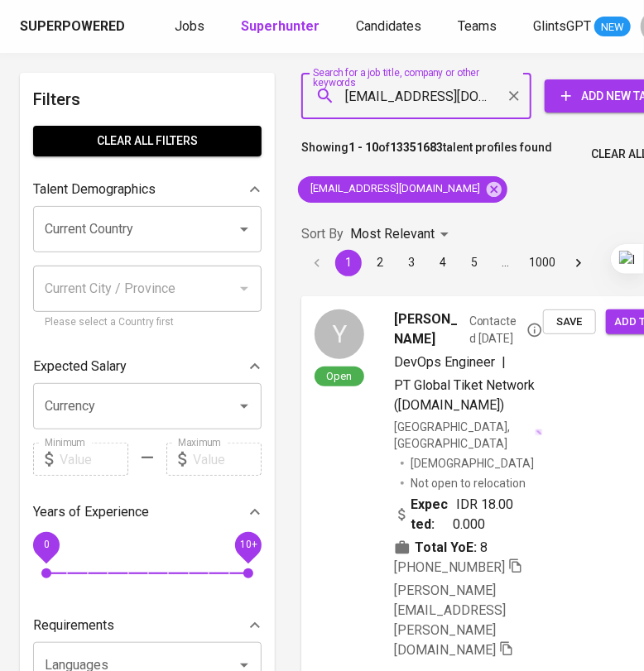 This screenshot has width=644, height=671. Describe the element at coordinates (191, 26) in the screenshot. I see `a: Jobs` at that location.